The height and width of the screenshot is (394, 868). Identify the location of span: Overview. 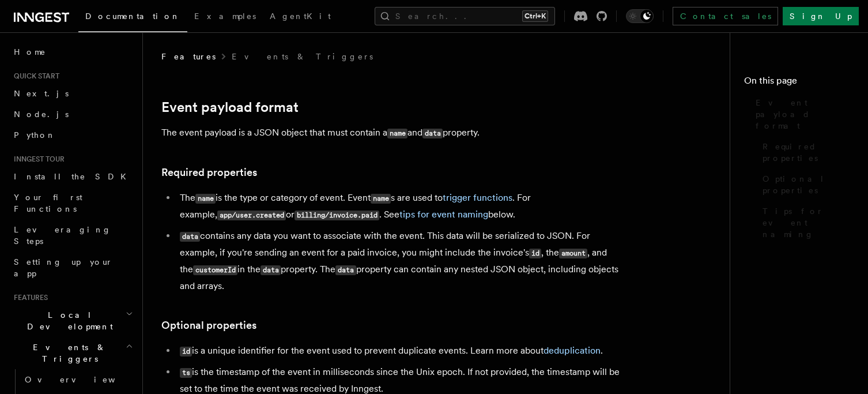
(84, 380).